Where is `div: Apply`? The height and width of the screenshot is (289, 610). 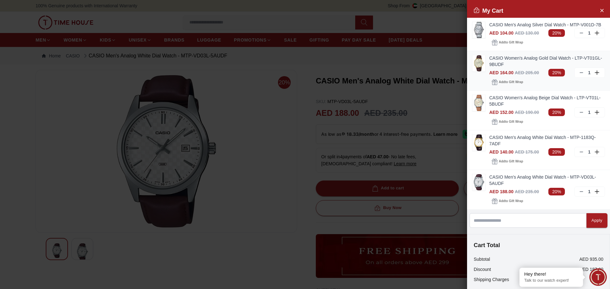
div: Apply is located at coordinates (597, 221).